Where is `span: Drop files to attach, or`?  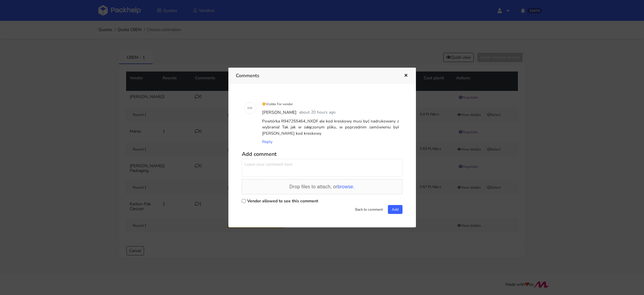 span: Drop files to attach, or is located at coordinates (322, 186).